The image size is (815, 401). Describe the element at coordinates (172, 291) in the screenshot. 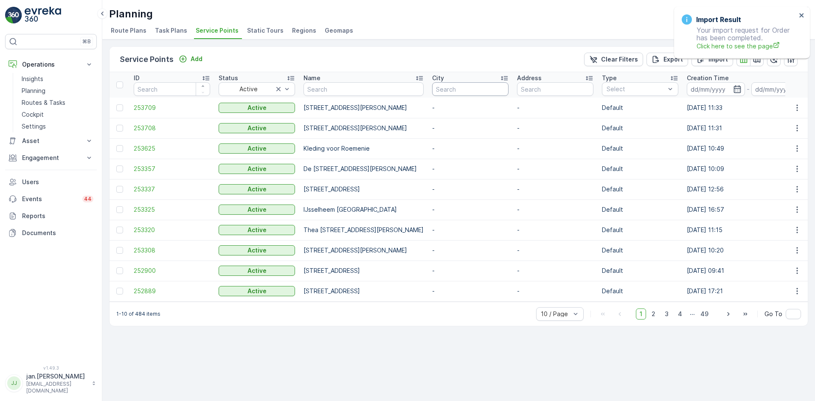

I see `span: 252889` at that location.